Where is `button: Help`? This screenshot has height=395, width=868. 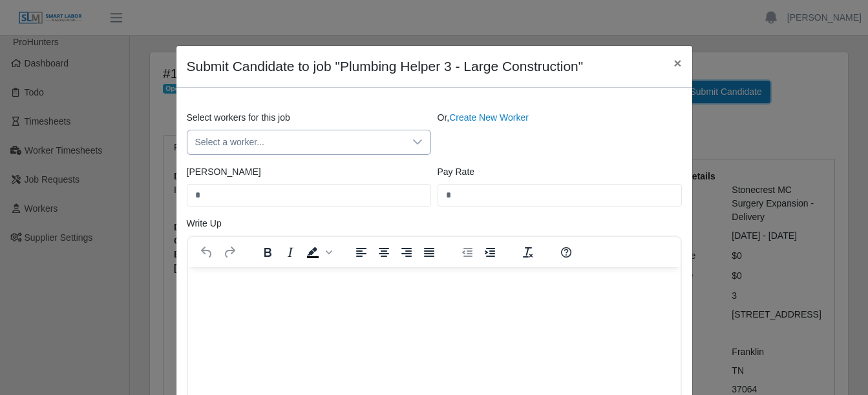 button: Help is located at coordinates (566, 252).